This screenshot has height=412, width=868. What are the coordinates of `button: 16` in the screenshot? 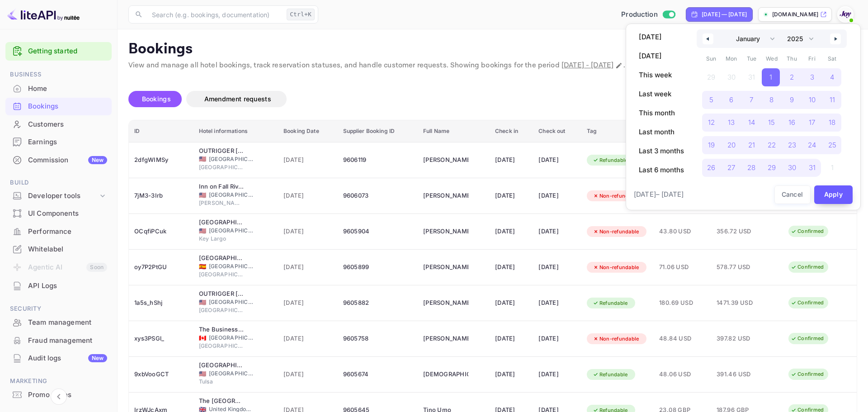 It's located at (792, 120).